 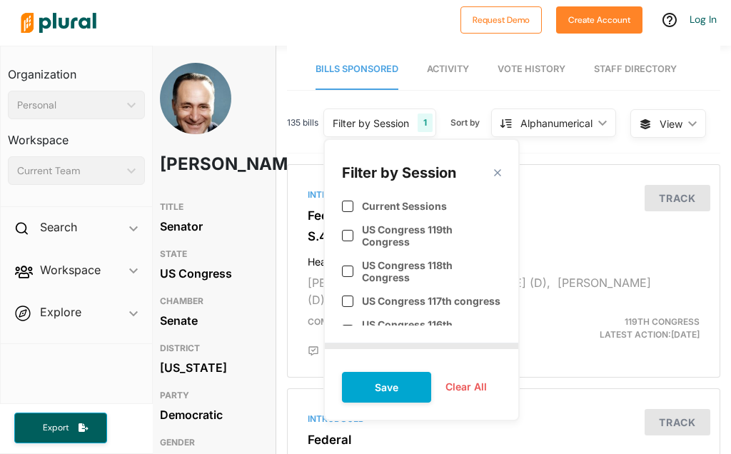 I want to click on h3: GENDER, so click(x=209, y=443).